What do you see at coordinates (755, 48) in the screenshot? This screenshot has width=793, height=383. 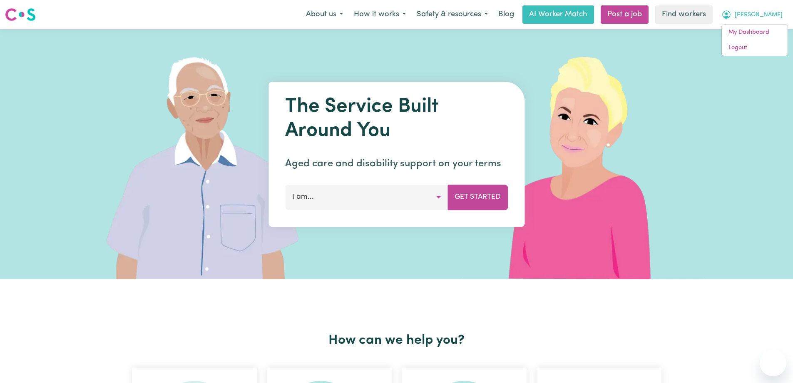 I see `a: Logout` at bounding box center [755, 48].